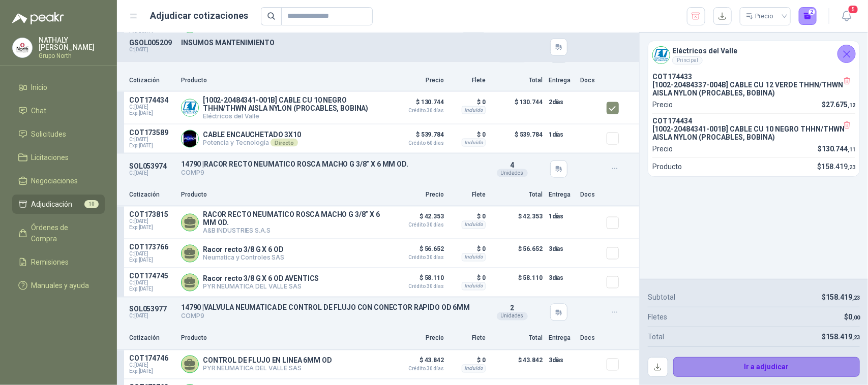 Image resolution: width=868 pixels, height=385 pixels. Describe the element at coordinates (59, 181) in the screenshot. I see `a: Negociaciones` at that location.